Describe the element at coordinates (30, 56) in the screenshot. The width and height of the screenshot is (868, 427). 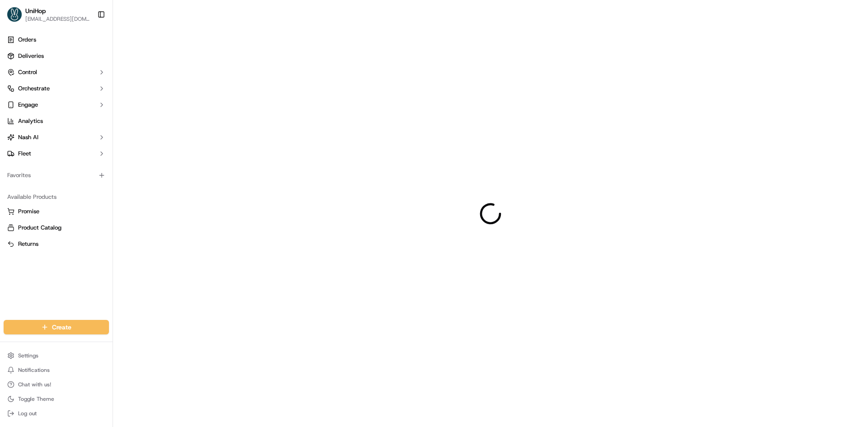
I see `span: Deliveries` at that location.